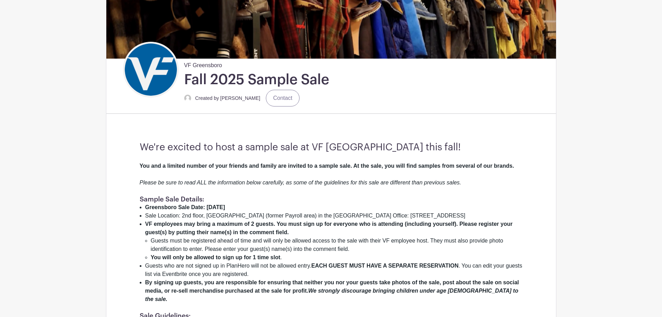  I want to click on img: default-ce2991bfa6775e67f084385cd625a349d9dcbb7a52a09fb2fda1e96e2d18dcdb.png, so click(188, 98).